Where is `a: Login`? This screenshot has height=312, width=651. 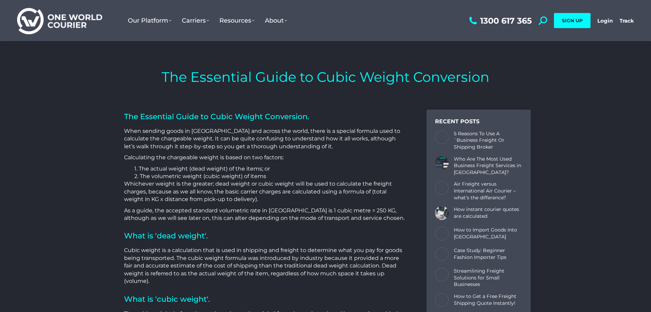 a: Login is located at coordinates (605, 21).